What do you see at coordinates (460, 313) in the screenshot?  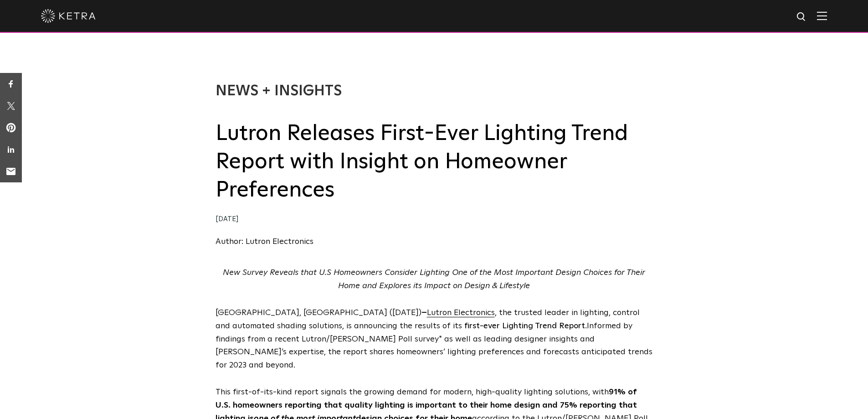 I see `a: Lutron Electronics` at bounding box center [460, 313].